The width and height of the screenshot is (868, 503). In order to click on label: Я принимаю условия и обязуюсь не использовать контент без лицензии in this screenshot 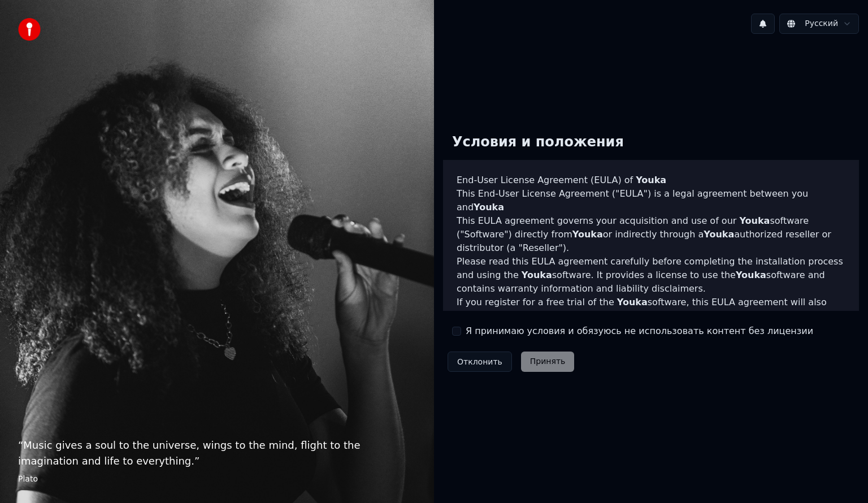, I will do `click(639, 331)`.